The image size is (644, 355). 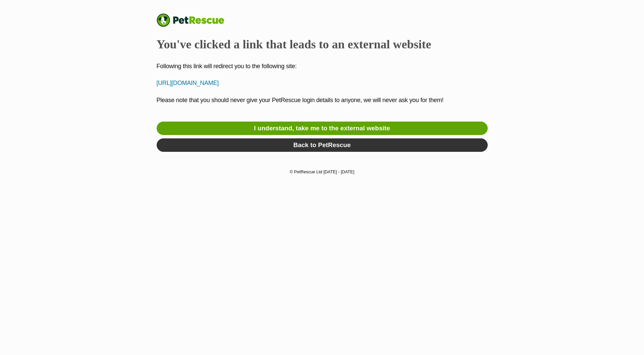 I want to click on a: Back to PetRescue, so click(x=322, y=145).